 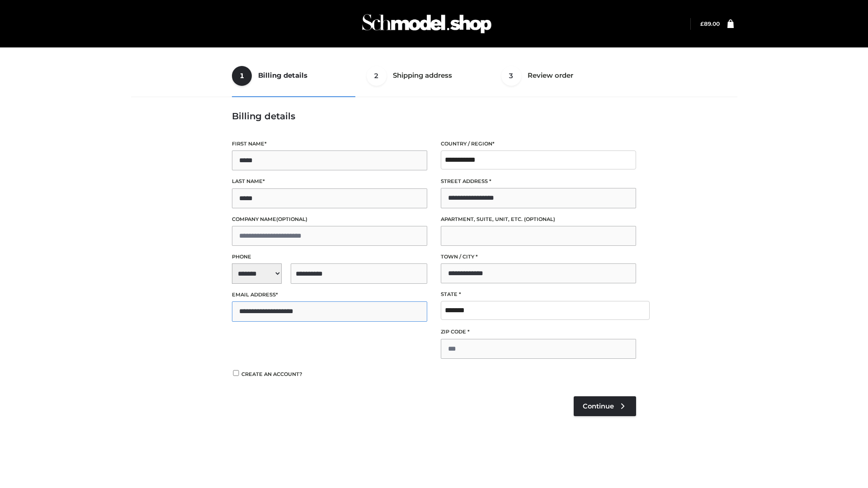 What do you see at coordinates (709, 24) in the screenshot?
I see `a: £89.00` at bounding box center [709, 24].